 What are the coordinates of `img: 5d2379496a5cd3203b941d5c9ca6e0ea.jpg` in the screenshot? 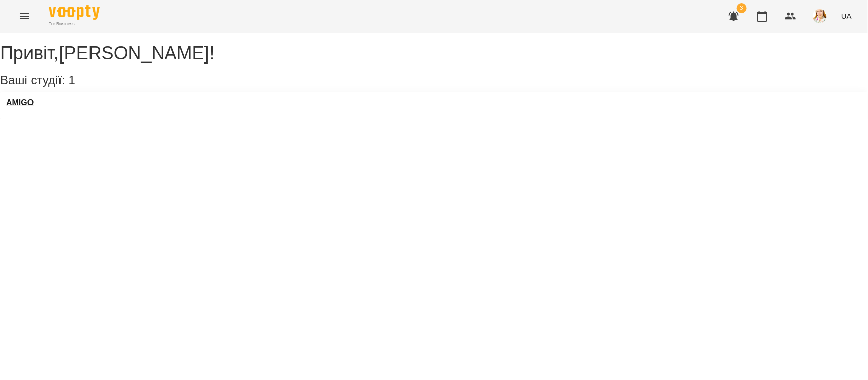 It's located at (819, 16).